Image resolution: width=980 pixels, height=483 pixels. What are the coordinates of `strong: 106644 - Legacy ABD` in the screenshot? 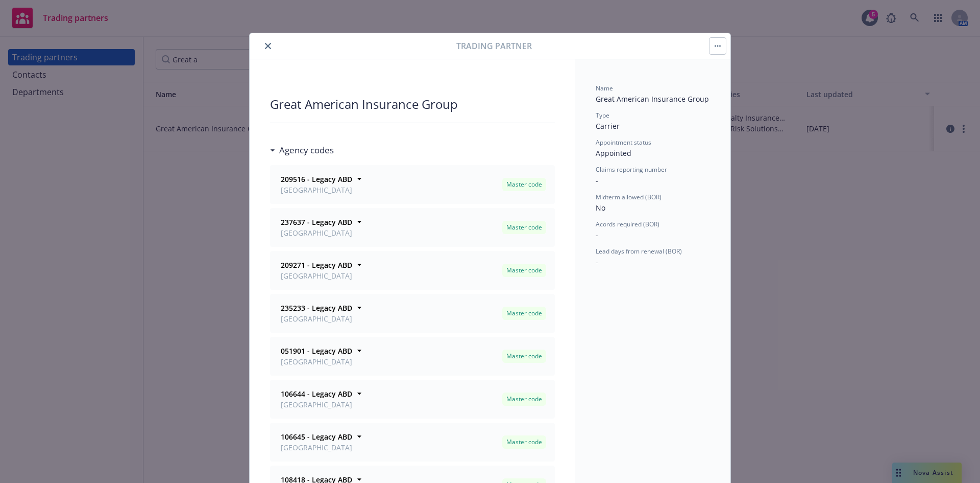 It's located at (316, 393).